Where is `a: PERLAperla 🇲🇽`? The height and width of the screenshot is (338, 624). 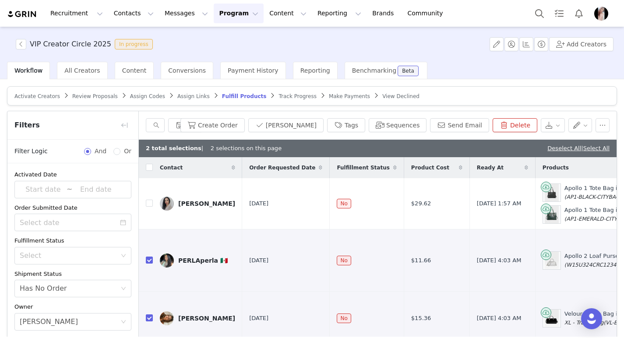
a: PERLAperla 🇲🇽 is located at coordinates (197, 261).